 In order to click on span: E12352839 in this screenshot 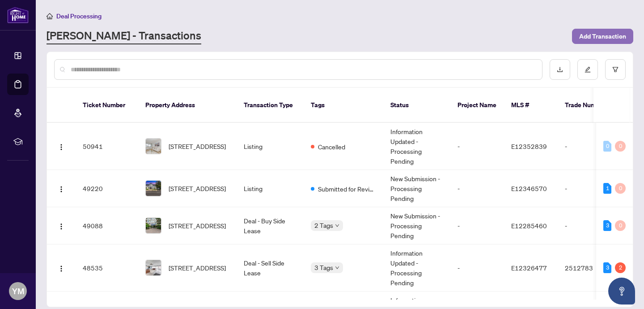, I will do `click(529, 146)`.